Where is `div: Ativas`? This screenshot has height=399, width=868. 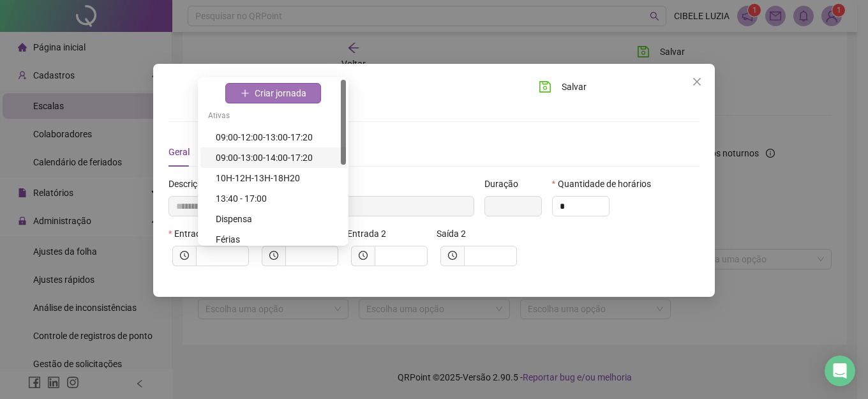
div: Ativas is located at coordinates (273, 117).